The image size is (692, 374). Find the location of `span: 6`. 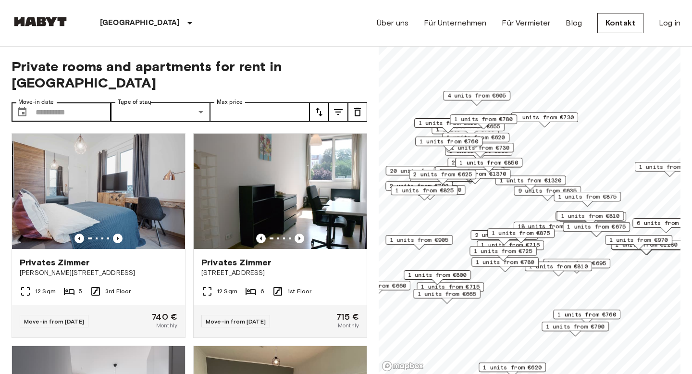

span: 6 is located at coordinates (263, 291).